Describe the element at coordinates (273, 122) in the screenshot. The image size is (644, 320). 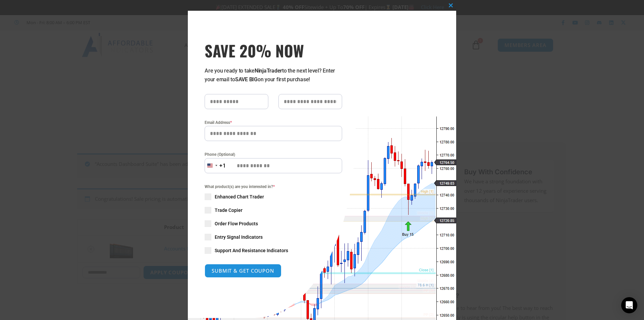
I see `label: Email Address` at that location.